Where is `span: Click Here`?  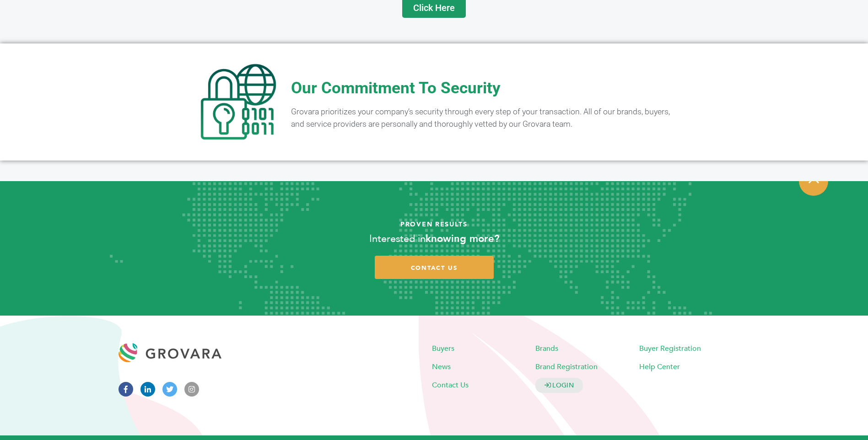 span: Click Here is located at coordinates (434, 8).